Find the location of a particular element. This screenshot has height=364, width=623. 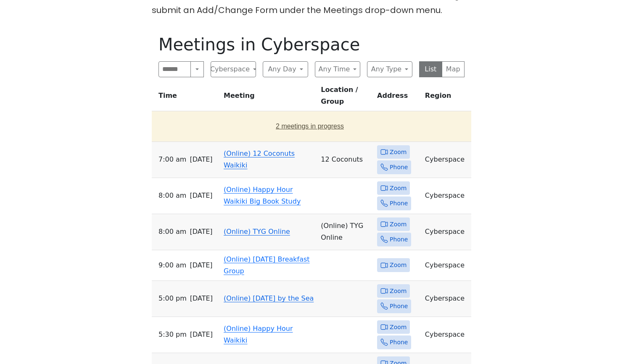

button: Search is located at coordinates (197, 69).